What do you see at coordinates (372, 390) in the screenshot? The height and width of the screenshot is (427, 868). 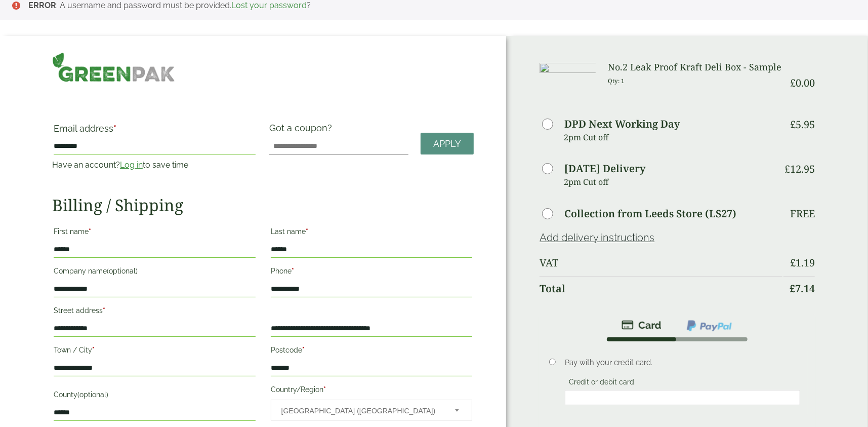 I see `label: Country/Region` at bounding box center [372, 390].